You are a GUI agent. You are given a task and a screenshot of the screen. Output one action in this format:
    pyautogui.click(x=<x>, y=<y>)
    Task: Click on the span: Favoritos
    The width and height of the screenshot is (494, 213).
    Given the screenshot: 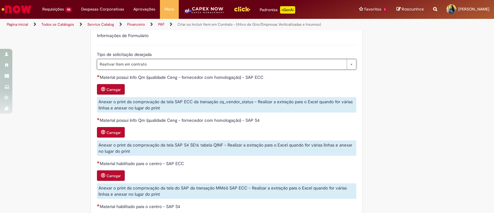 What is the action you would take?
    pyautogui.click(x=372, y=9)
    